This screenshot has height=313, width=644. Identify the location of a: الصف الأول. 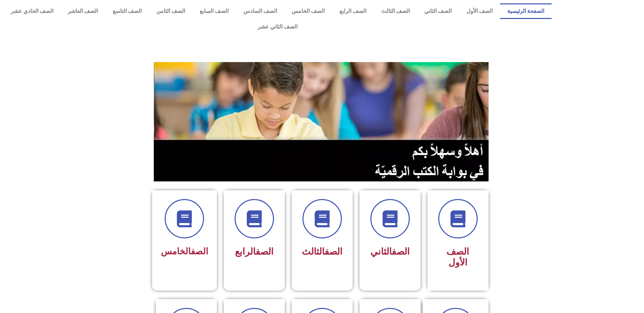
(479, 11).